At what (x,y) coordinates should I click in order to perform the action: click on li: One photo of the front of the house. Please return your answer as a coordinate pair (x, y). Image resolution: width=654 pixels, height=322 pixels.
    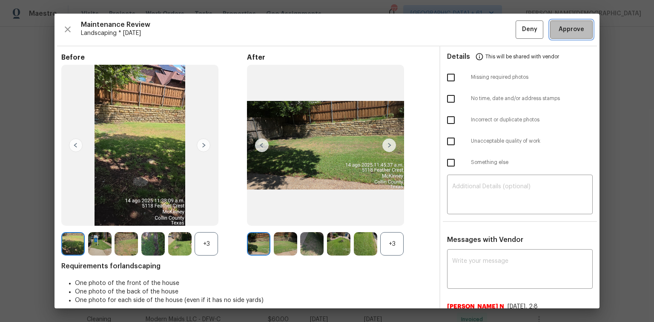
    Looking at the image, I should click on (254, 283).